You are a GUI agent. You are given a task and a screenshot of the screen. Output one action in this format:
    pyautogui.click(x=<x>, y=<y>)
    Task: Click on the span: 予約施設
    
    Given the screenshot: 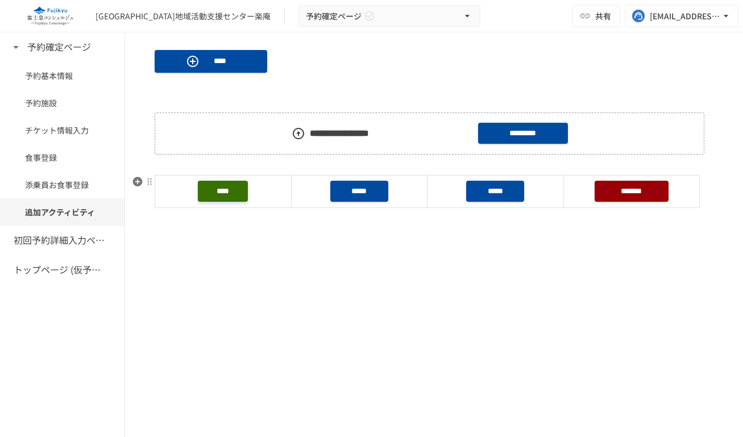 What is the action you would take?
    pyautogui.click(x=62, y=103)
    